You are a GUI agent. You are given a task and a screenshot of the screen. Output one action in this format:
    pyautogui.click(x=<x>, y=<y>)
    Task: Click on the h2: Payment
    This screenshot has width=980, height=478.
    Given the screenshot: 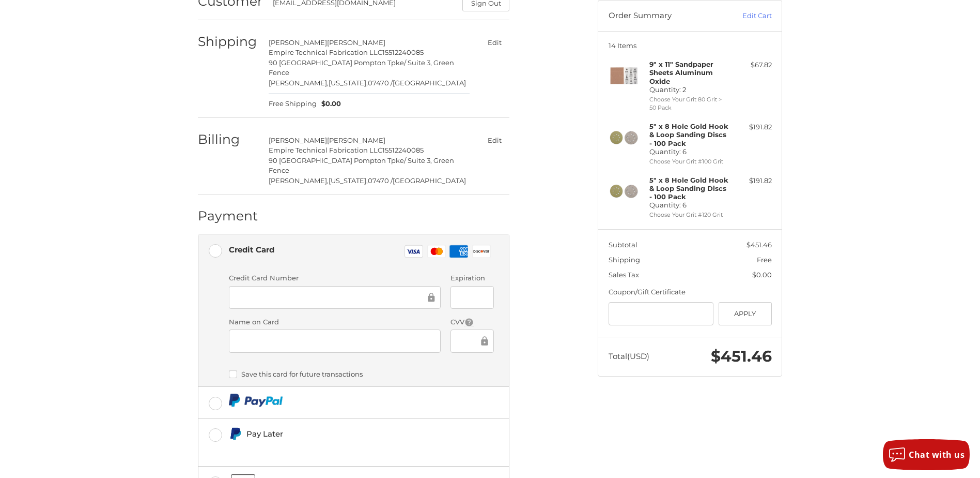 What is the action you would take?
    pyautogui.click(x=228, y=216)
    